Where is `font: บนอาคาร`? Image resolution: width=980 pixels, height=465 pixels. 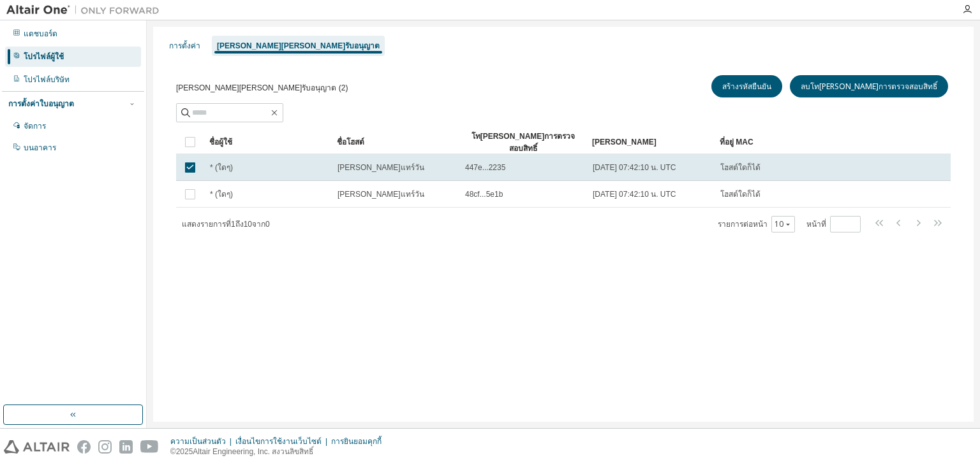
font: บนอาคาร is located at coordinates (39, 148).